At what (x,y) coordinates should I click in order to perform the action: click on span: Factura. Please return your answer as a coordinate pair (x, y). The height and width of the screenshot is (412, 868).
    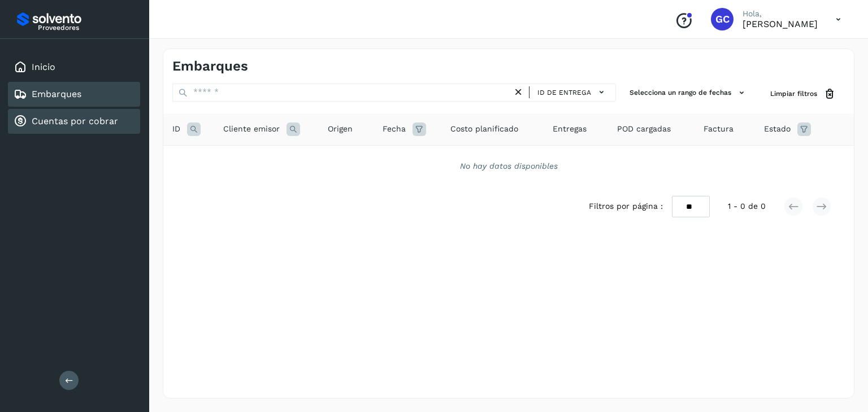
    Looking at the image, I should click on (718, 129).